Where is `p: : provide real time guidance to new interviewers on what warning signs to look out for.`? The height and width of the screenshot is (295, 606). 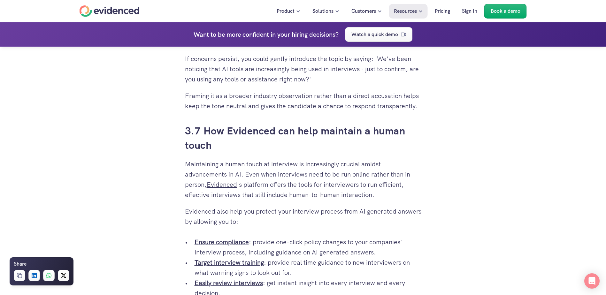
p: : provide real time guidance to new interviewers on what warning signs to look out for. is located at coordinates (308, 268).